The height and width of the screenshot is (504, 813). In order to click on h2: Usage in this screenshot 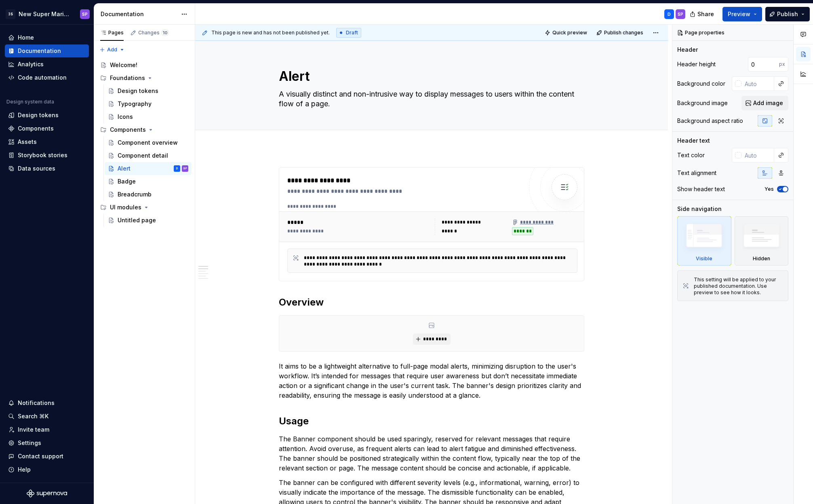, I will do `click(431, 421)`.